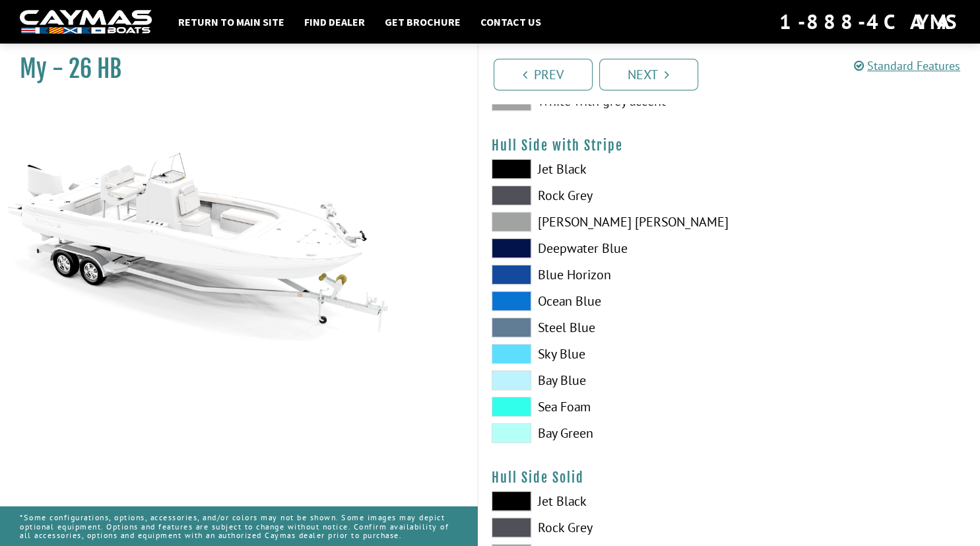  What do you see at coordinates (604, 275) in the screenshot?
I see `label: Blue Horizon` at bounding box center [604, 275].